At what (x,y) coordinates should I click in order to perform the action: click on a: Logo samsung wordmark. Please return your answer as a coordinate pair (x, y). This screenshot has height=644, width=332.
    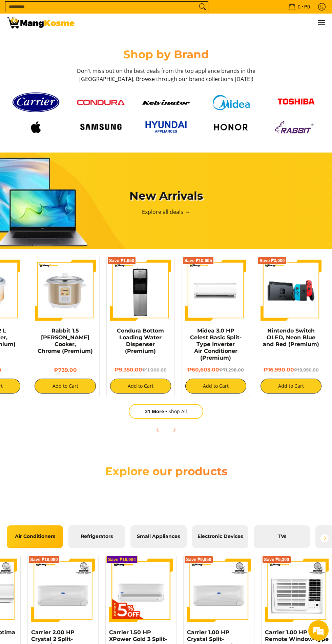
    Looking at the image, I should click on (101, 127).